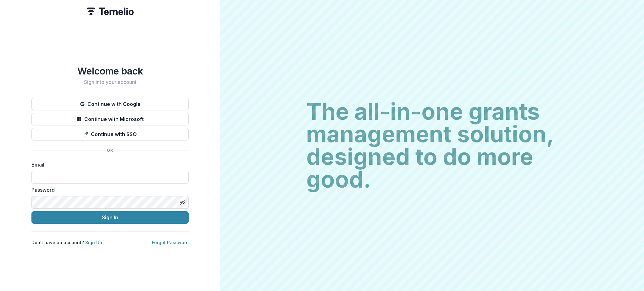  What do you see at coordinates (110, 71) in the screenshot?
I see `h1: Welcome back` at bounding box center [110, 71].